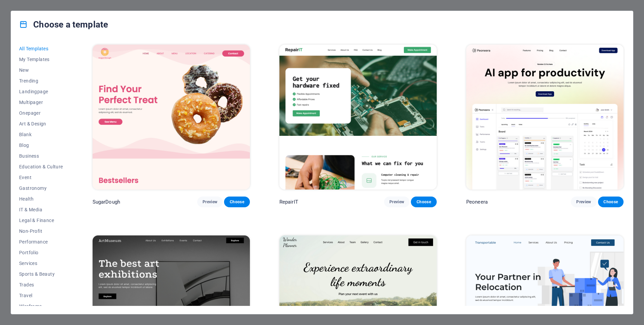 Image resolution: width=644 pixels, height=325 pixels. What do you see at coordinates (41, 285) in the screenshot?
I see `button: Trades` at bounding box center [41, 285].